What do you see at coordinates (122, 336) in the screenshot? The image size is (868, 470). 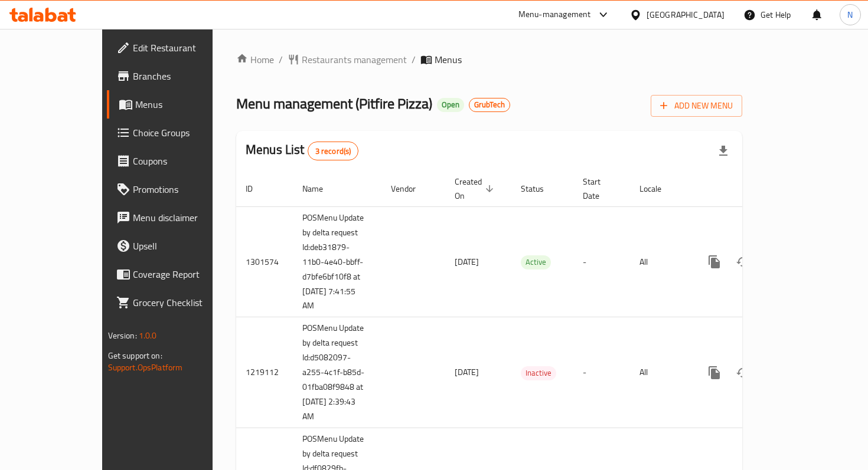 I see `span: Version:` at bounding box center [122, 336].